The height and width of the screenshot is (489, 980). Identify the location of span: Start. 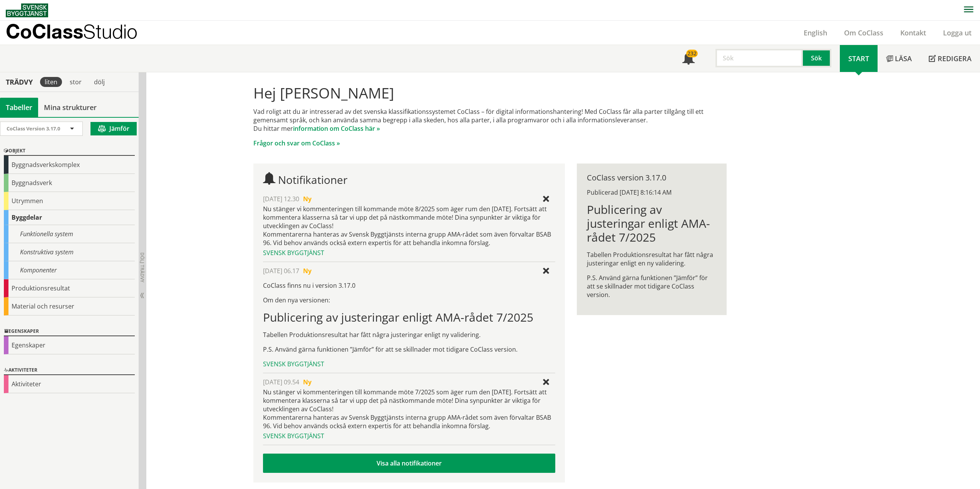
(859, 59).